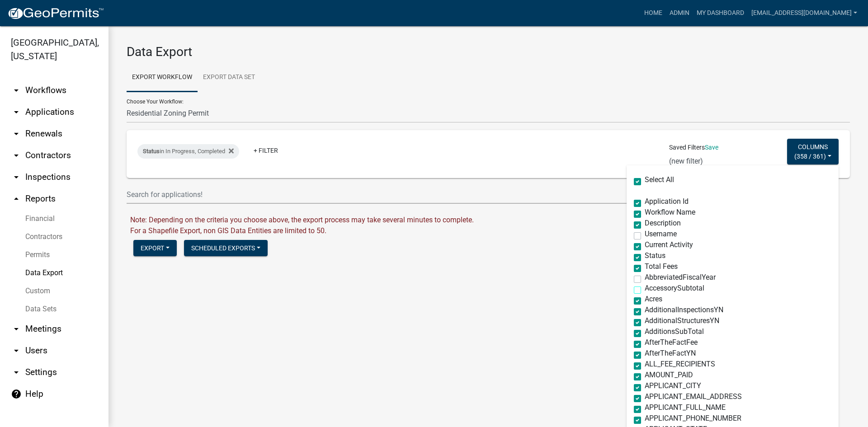 The image size is (868, 427). I want to click on button: Columns(358 / 361), so click(813, 151).